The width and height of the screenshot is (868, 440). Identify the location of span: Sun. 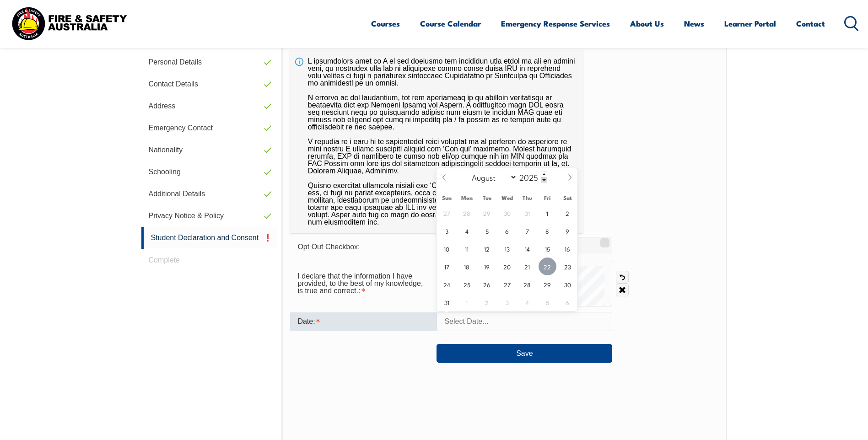
(447, 198).